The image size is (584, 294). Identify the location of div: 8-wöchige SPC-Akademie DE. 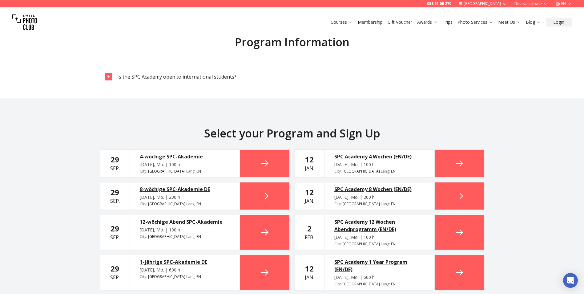
(185, 189).